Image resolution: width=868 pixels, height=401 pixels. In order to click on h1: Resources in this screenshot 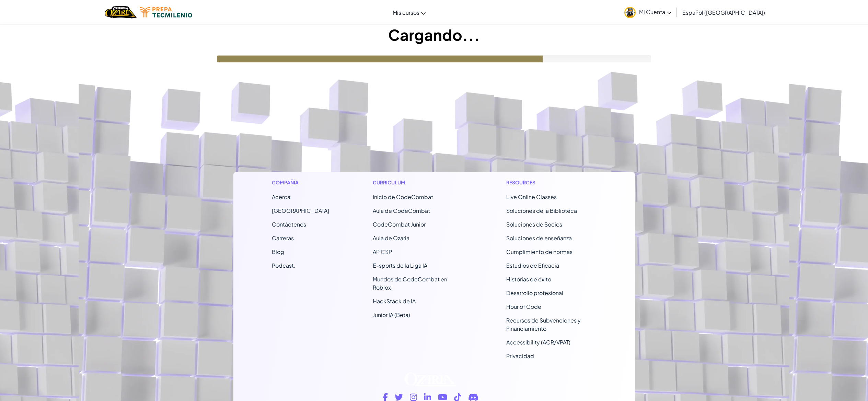, I will do `click(551, 183)`.